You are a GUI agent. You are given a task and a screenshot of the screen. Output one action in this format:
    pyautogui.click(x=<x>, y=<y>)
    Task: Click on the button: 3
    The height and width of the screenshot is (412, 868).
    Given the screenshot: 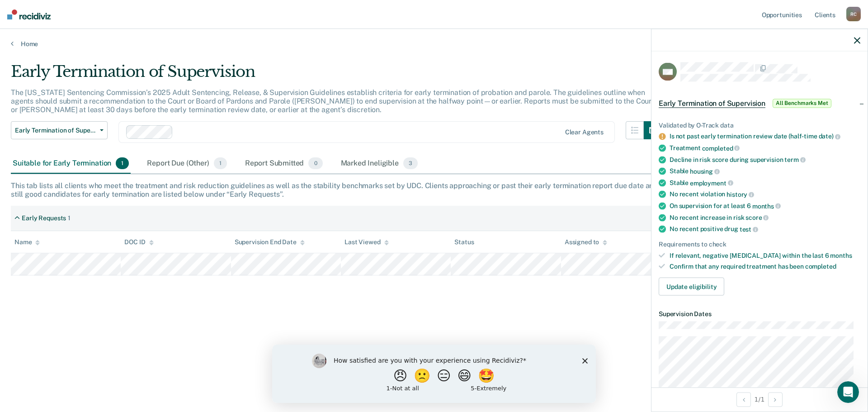 What is the action you would take?
    pyautogui.click(x=173, y=32)
    